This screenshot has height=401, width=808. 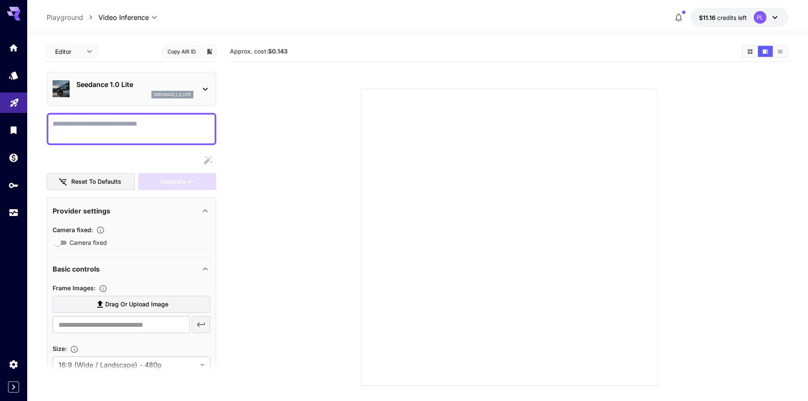 I want to click on div: PL, so click(x=760, y=17).